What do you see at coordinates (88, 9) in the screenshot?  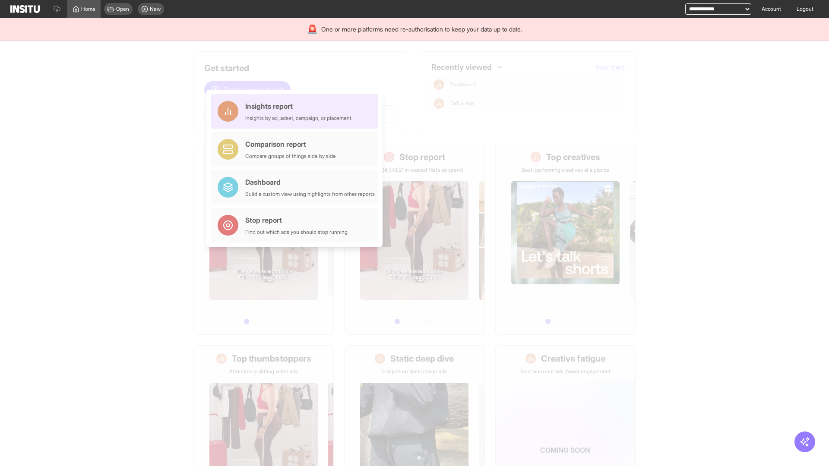 I see `span: Home` at bounding box center [88, 9].